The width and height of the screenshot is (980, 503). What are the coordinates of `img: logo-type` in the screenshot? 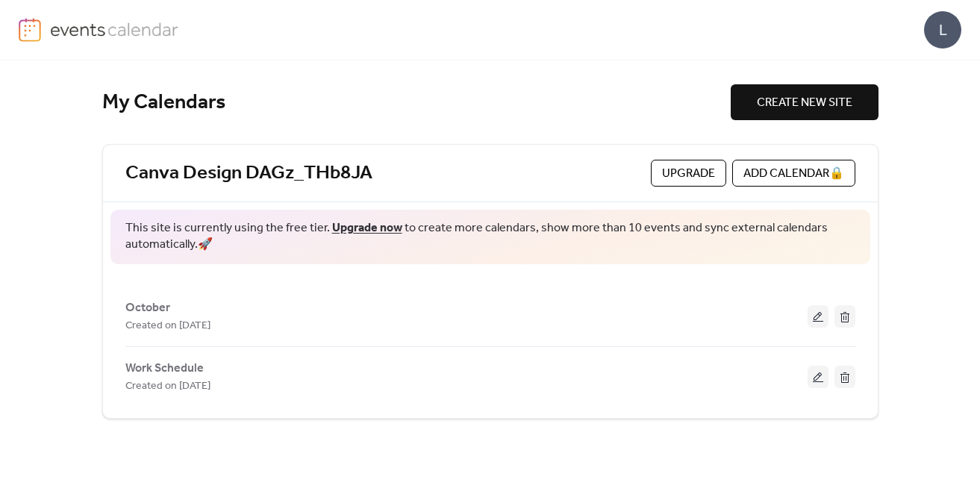 It's located at (114, 29).